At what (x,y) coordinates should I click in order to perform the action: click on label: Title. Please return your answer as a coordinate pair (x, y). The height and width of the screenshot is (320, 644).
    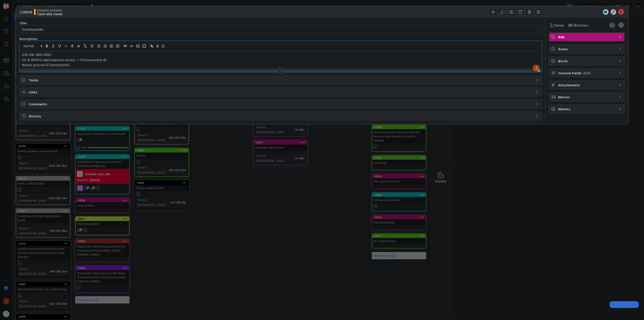
    Looking at the image, I should click on (23, 23).